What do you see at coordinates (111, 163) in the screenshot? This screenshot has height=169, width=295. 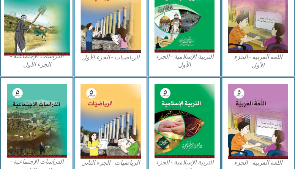 I see `figcaption: الرياضيات - الجزء الثاني` at bounding box center [111, 163].